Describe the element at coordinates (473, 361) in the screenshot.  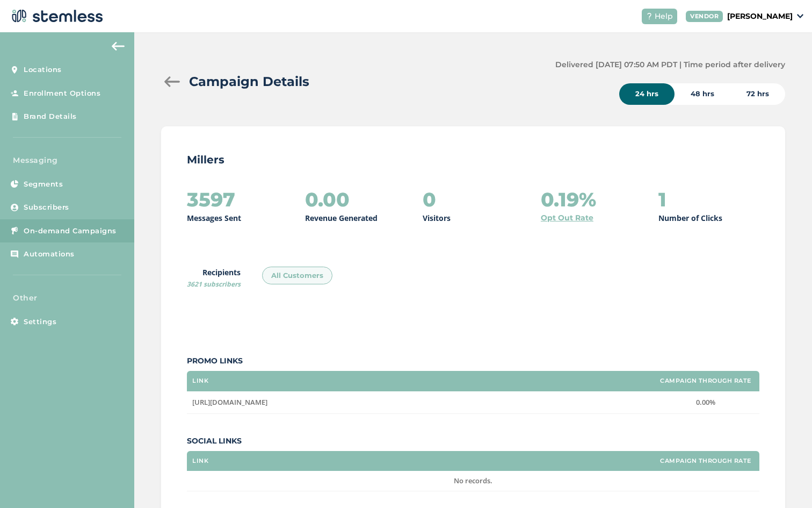
I see `label: Promo Links` at that location.